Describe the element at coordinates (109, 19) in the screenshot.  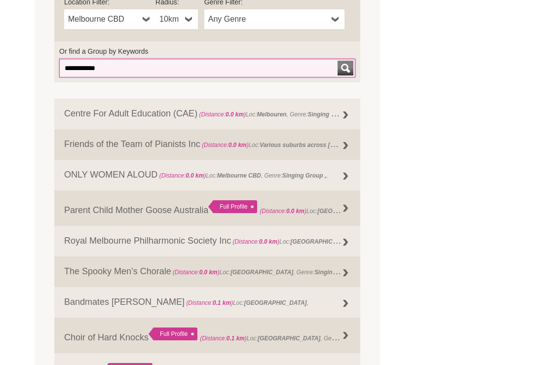
I see `a: Melbourne CBD` at that location.